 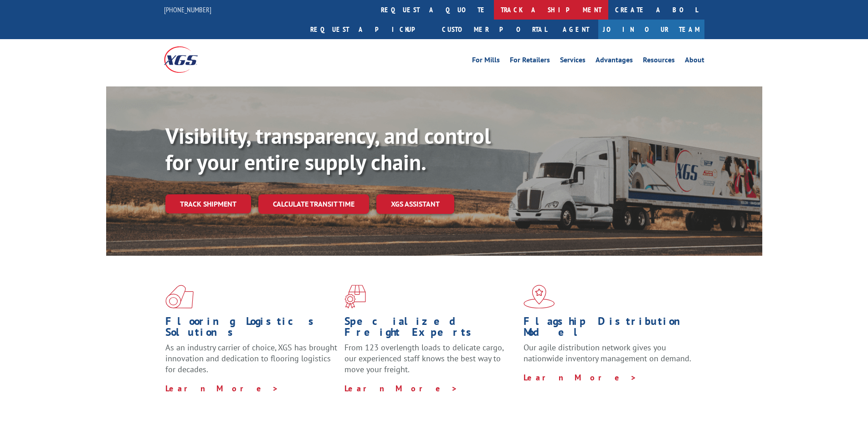 What do you see at coordinates (369, 29) in the screenshot?
I see `a: Request a pickup` at bounding box center [369, 29].